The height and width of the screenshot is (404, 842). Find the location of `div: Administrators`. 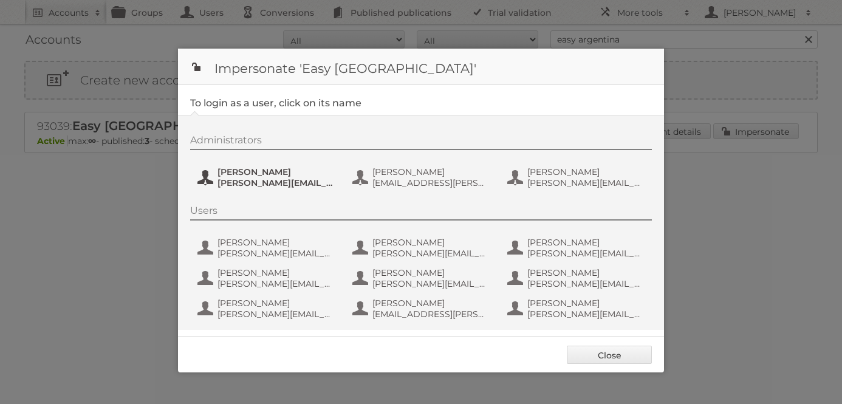

div: Administrators is located at coordinates (421, 142).